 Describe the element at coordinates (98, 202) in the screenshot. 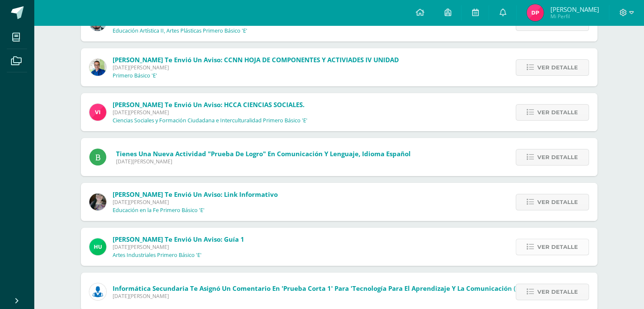

I see `img: 8322e32a4062cfa8b237c59eedf4f548.png` at that location.